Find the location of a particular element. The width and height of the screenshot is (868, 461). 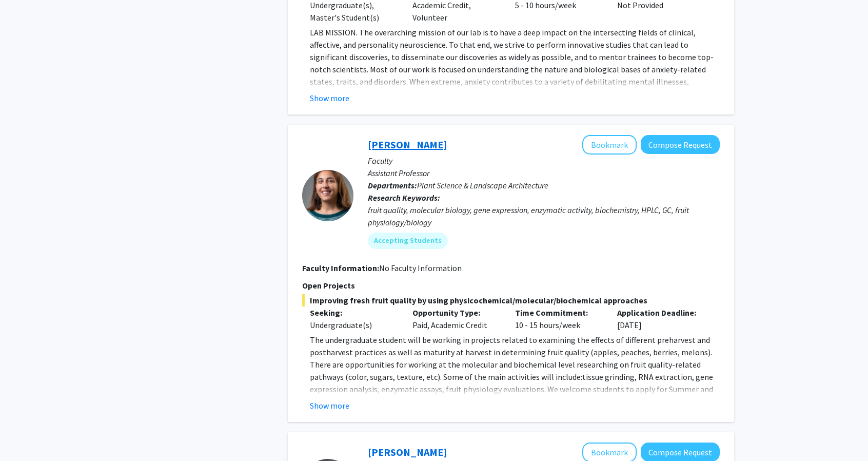

p: Application Deadline: is located at coordinates (661, 313).